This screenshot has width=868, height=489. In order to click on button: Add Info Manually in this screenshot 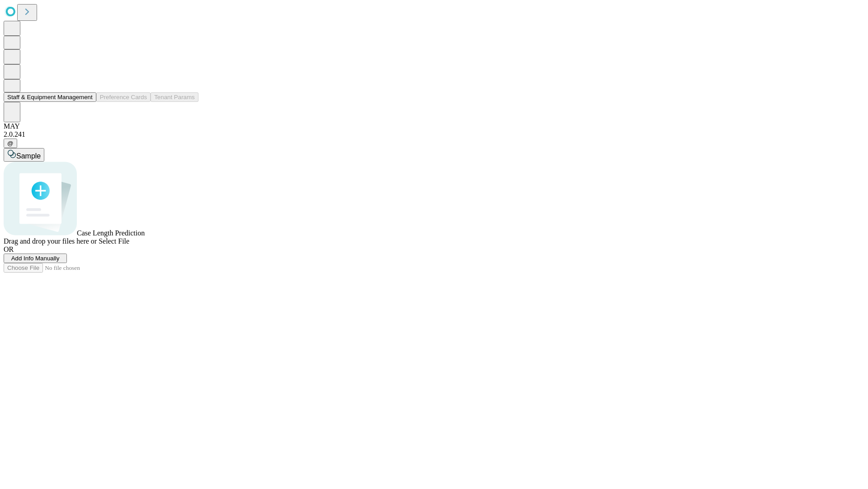, I will do `click(35, 258)`.